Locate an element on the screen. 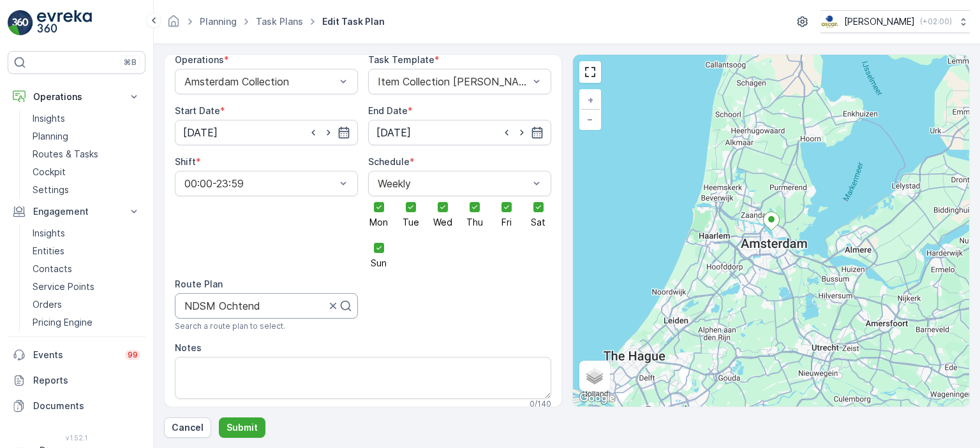 The width and height of the screenshot is (980, 448). p: ⌘B is located at coordinates (130, 62).